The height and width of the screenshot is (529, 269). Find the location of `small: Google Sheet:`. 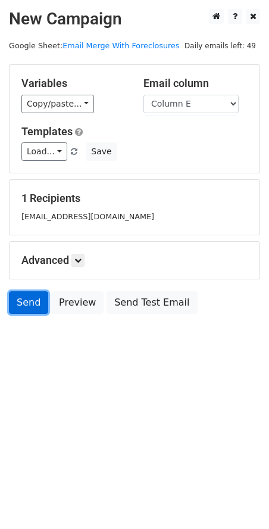

small: Google Sheet: is located at coordinates (94, 45).